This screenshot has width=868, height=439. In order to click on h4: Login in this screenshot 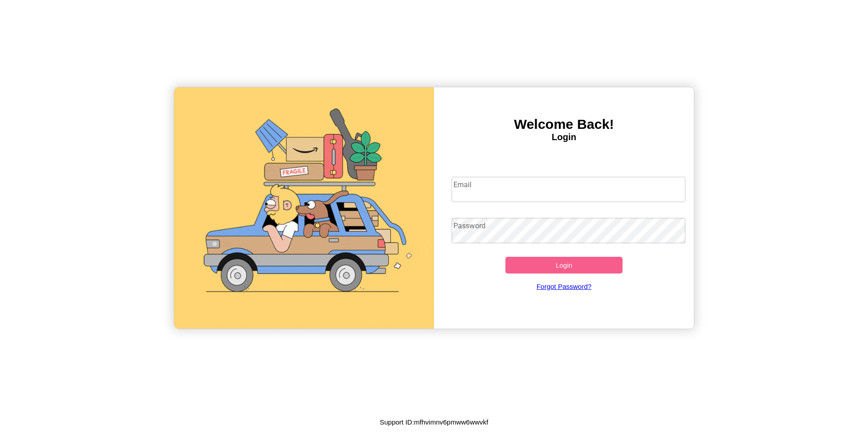, I will do `click(564, 137)`.